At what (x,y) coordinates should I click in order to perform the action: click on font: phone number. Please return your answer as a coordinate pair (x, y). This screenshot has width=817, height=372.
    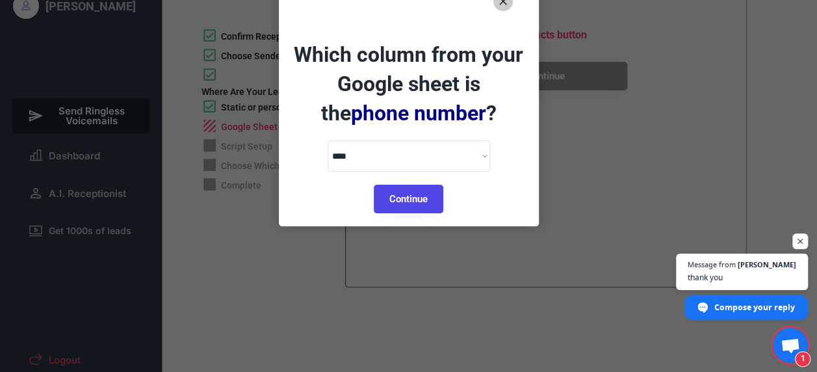
    Looking at the image, I should click on (419, 113).